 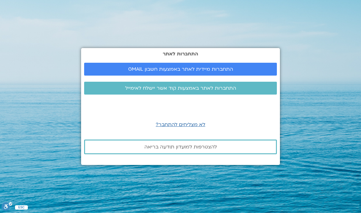 I want to click on a: לא מצליחים להתחבר?, so click(x=181, y=125).